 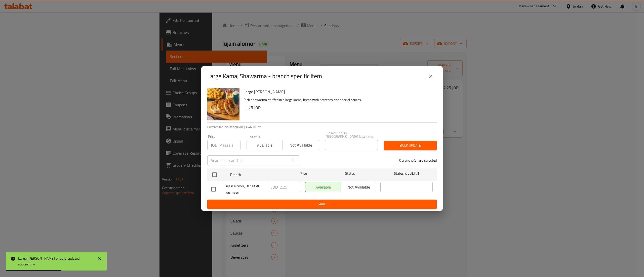 What do you see at coordinates (264, 76) in the screenshot?
I see `h2: Large Kamaj Shawarma - branch specific item` at bounding box center [264, 76].